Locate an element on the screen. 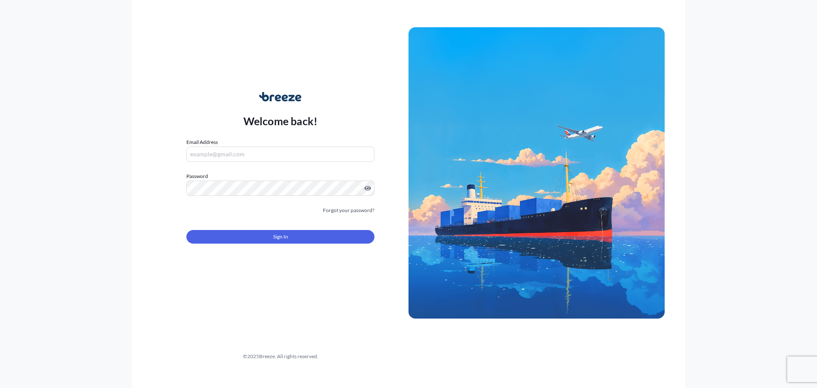 This screenshot has height=388, width=817. div: © 2025 Breeze. All rights reserved. is located at coordinates (280, 356).